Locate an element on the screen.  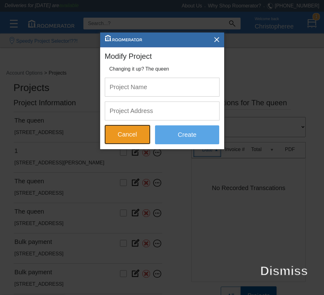
img: X_Button.png is located at coordinates (217, 40).